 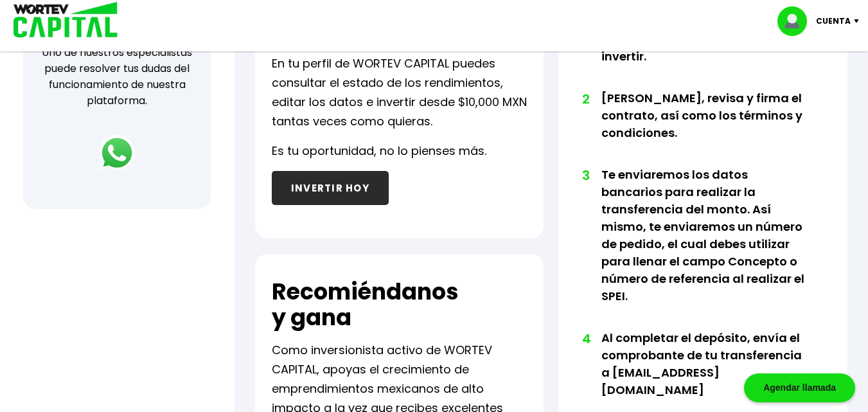 What do you see at coordinates (330, 187) in the screenshot?
I see `a: INVERTIR HOY` at bounding box center [330, 187].